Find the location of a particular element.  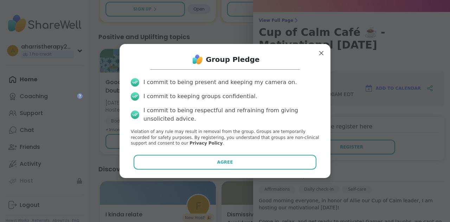

span: Agree is located at coordinates (225, 162).